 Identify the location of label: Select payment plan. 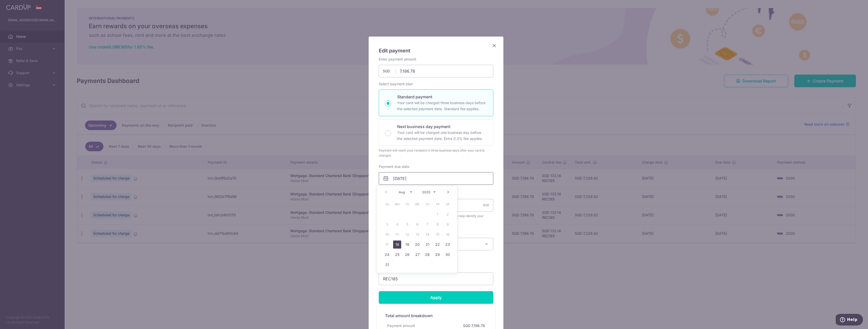
(396, 84).